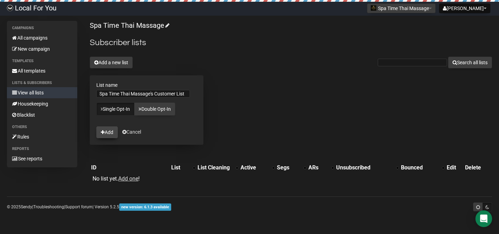  What do you see at coordinates (42, 127) in the screenshot?
I see `li: Others` at bounding box center [42, 127].